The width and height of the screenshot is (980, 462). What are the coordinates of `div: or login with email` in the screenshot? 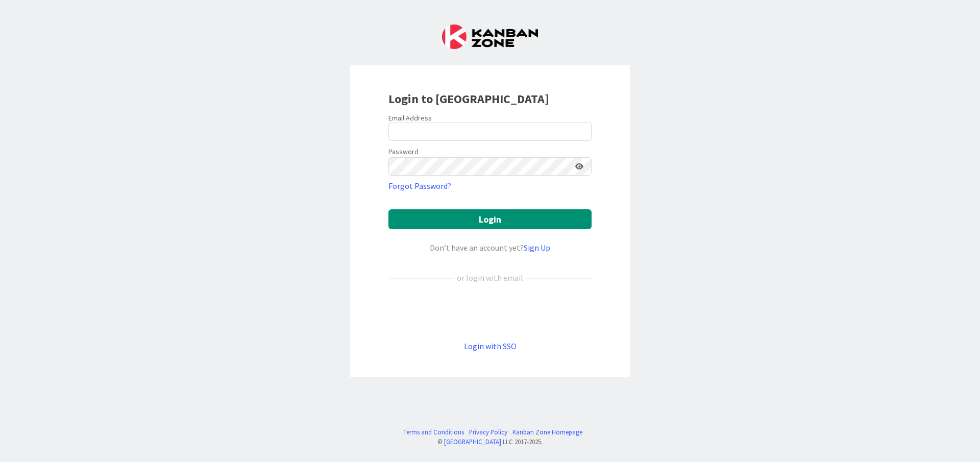 It's located at (490, 278).